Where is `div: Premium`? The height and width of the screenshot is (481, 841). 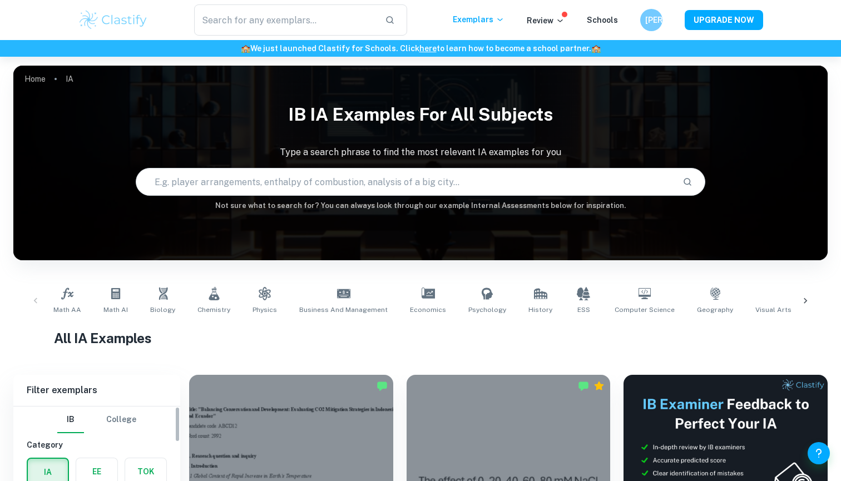 div: Premium is located at coordinates (599, 386).